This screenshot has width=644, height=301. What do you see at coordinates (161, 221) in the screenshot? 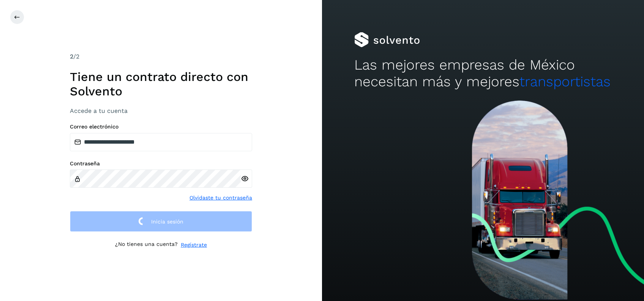
I see `button: Inicia sesión` at bounding box center [161, 221].